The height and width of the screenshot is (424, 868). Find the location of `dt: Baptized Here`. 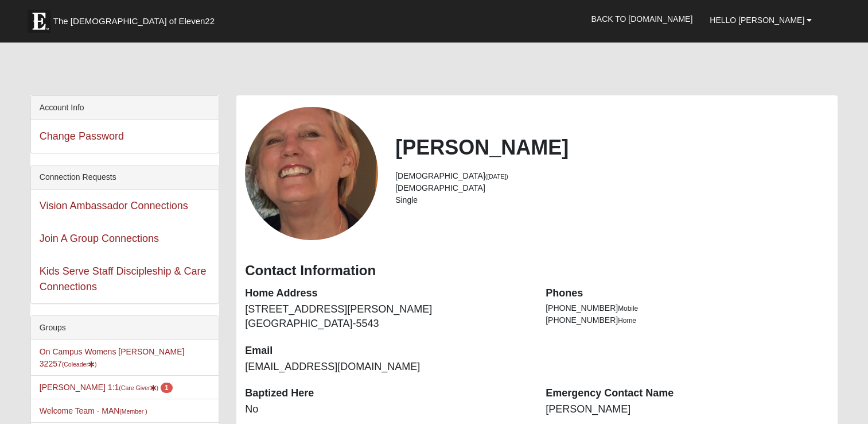

dt: Baptized Here is located at coordinates (387, 394).